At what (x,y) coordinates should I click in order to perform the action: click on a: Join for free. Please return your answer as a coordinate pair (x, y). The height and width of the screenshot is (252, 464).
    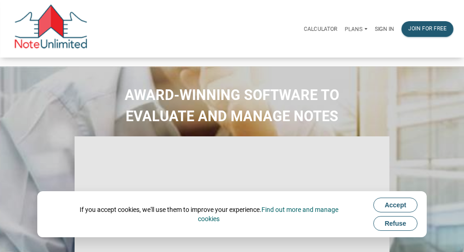
    Looking at the image, I should click on (427, 29).